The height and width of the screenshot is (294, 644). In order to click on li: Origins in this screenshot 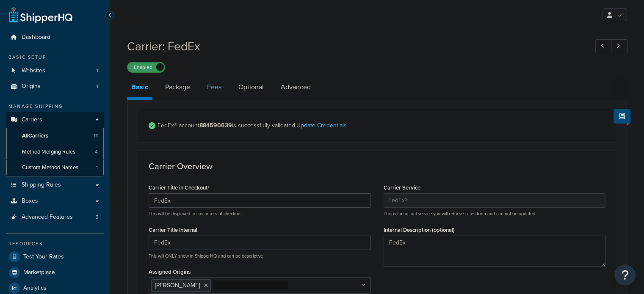, I will do `click(55, 86)`.